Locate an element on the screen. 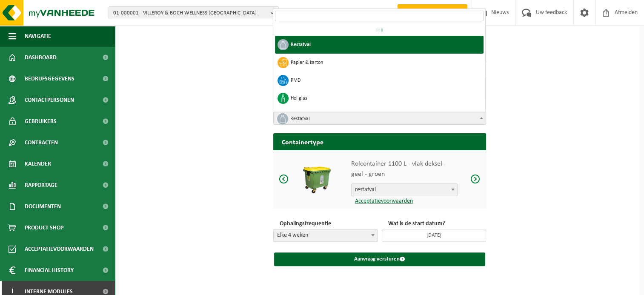 The width and height of the screenshot is (644, 295). span: Hol glas is located at coordinates (385, 98).